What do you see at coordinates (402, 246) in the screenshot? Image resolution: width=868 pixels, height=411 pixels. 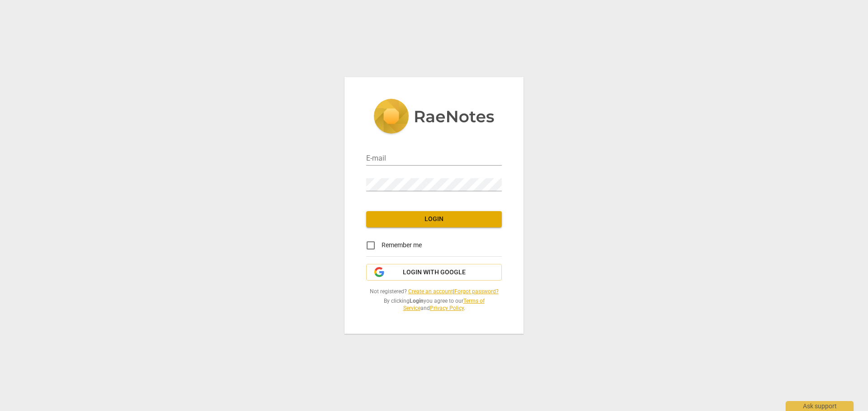 I see `span: Remember me` at bounding box center [402, 246].